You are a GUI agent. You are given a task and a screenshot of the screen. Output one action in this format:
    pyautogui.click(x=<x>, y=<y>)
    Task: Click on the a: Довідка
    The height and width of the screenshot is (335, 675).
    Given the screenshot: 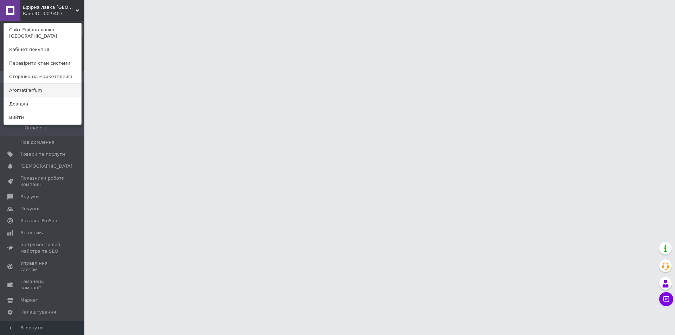 What is the action you would take?
    pyautogui.click(x=43, y=104)
    